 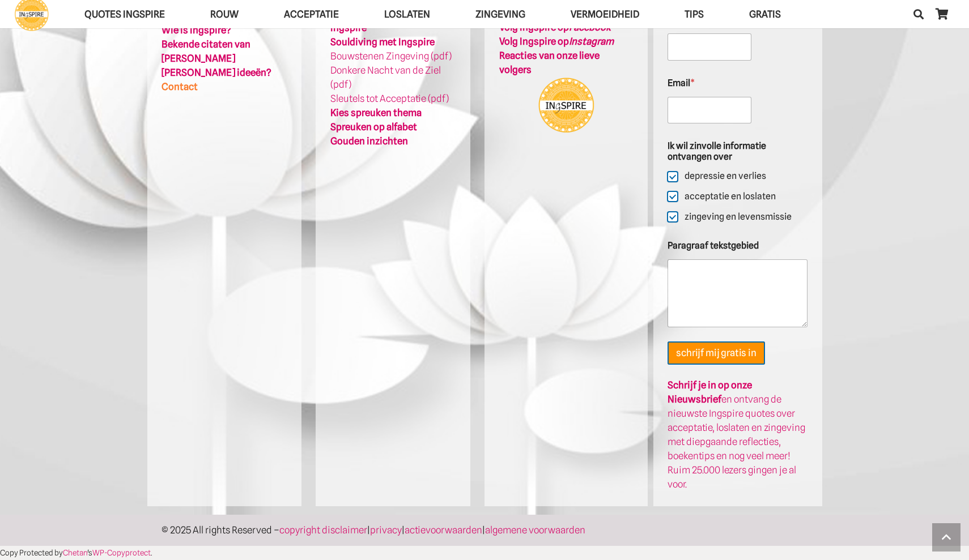 I want to click on a: De pareltjes wijsheid van Ingspire, so click(x=385, y=20).